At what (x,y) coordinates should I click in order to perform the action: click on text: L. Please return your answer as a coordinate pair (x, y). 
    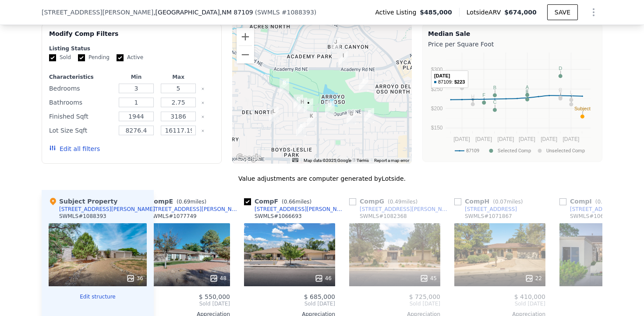
    Looking at the image, I should click on (571, 92).